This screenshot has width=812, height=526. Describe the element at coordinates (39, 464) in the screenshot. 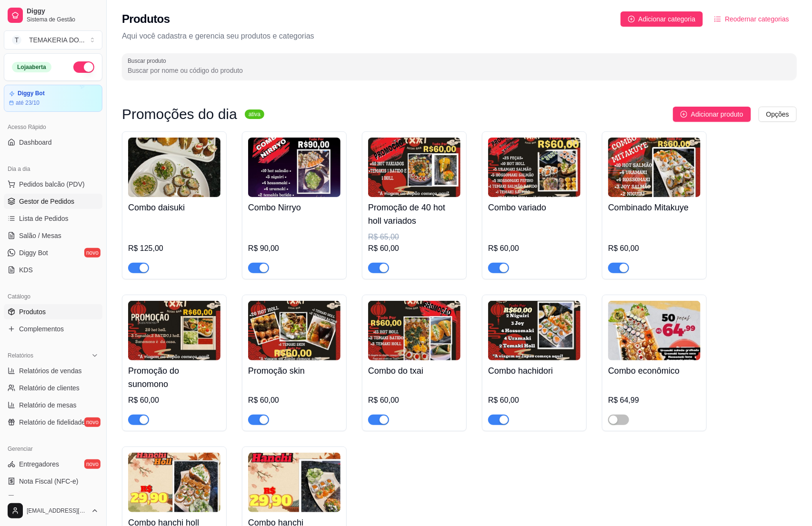

I see `span: Entregadores` at that location.